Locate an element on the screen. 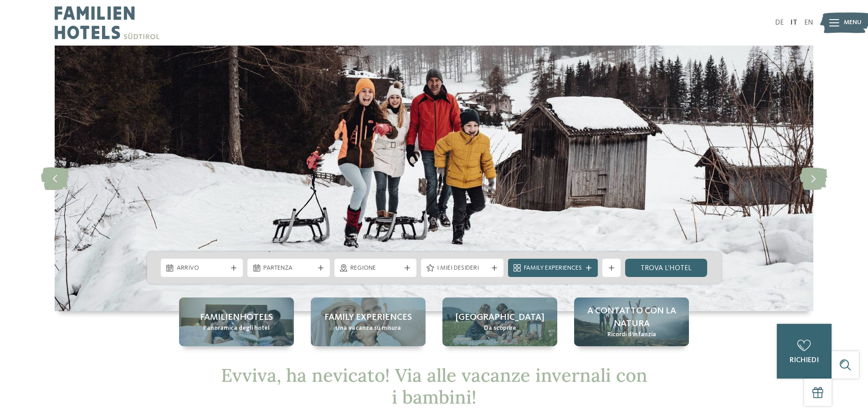  span: Una vacanza su misura is located at coordinates (368, 328).